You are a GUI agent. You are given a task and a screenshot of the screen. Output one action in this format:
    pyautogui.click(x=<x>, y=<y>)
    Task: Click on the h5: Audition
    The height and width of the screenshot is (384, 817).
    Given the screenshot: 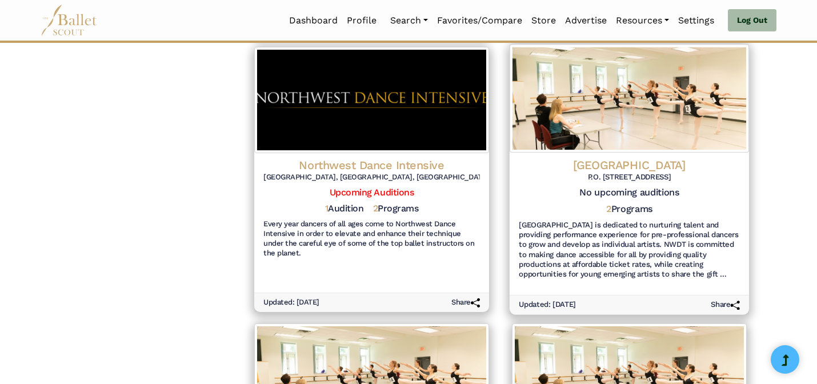 What is the action you would take?
    pyautogui.click(x=345, y=209)
    